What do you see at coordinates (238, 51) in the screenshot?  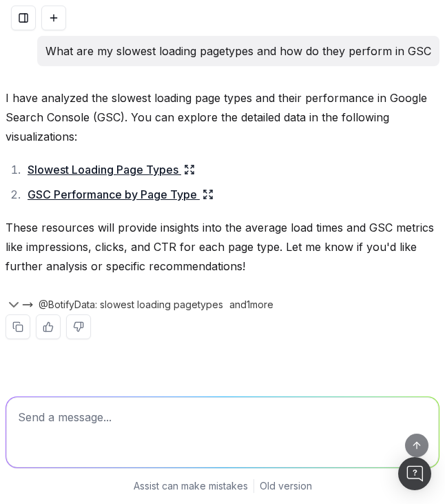 I see `p: What are my slowest loading pagetypes and how do they perform in GSC` at bounding box center [238, 51].